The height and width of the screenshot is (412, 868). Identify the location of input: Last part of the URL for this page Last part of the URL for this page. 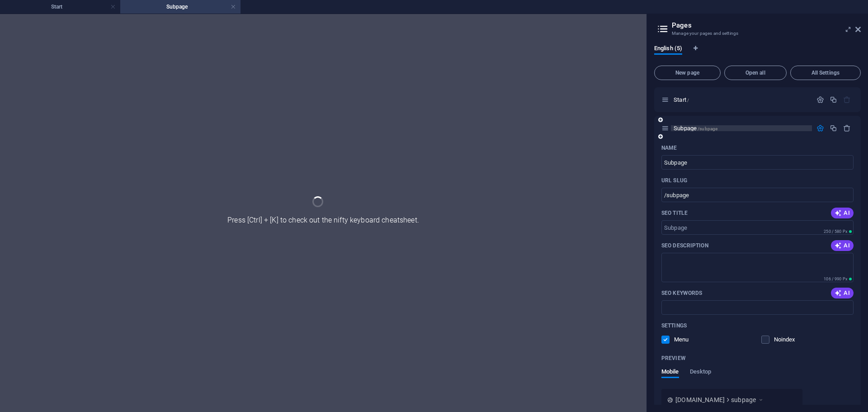
(757, 195).